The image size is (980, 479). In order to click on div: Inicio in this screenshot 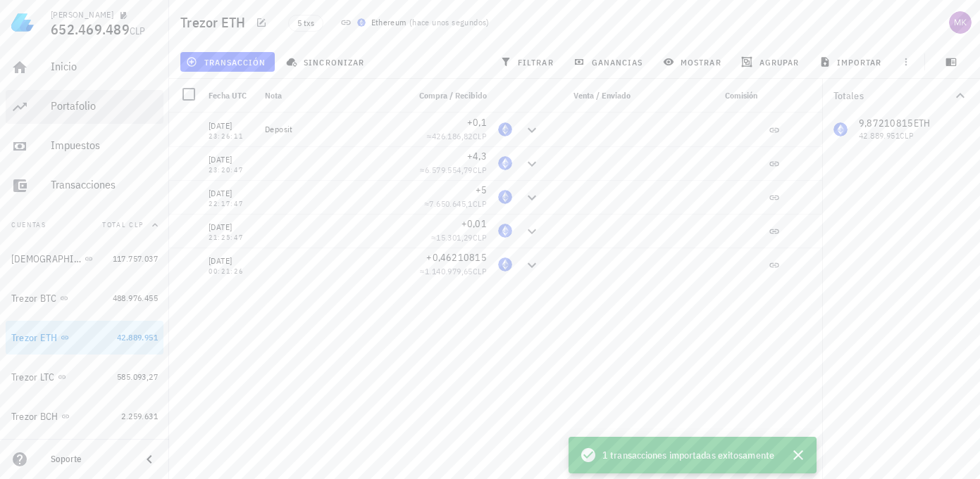, I will do `click(104, 66)`.